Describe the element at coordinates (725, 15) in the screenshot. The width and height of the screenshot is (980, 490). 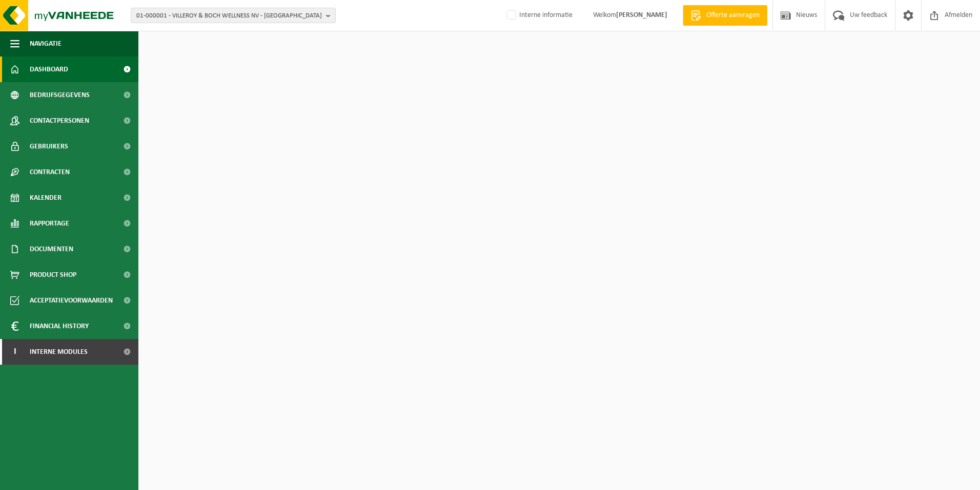
I see `a: Offerte aanvragen` at that location.